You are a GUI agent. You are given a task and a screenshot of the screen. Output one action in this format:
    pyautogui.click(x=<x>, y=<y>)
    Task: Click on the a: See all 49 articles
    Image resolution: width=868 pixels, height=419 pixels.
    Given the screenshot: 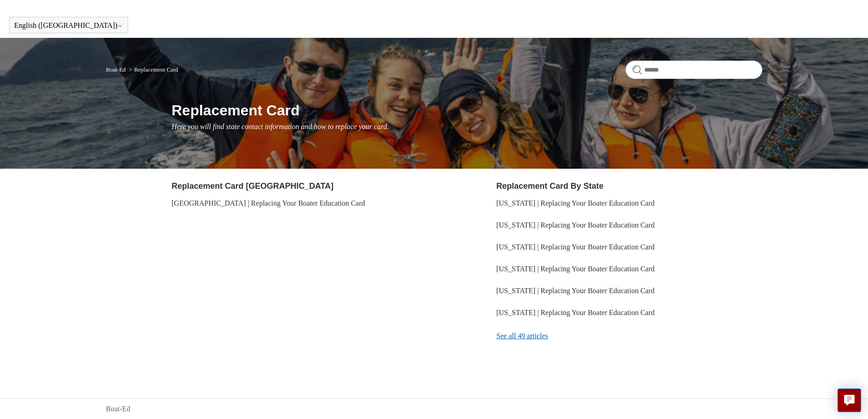 What is the action you would take?
    pyautogui.click(x=629, y=336)
    